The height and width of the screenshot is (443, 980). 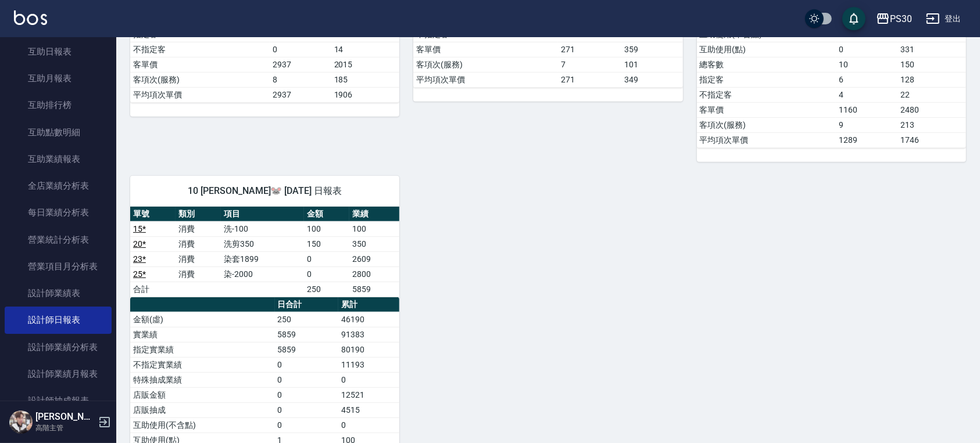 I want to click on td: 101, so click(x=651, y=64).